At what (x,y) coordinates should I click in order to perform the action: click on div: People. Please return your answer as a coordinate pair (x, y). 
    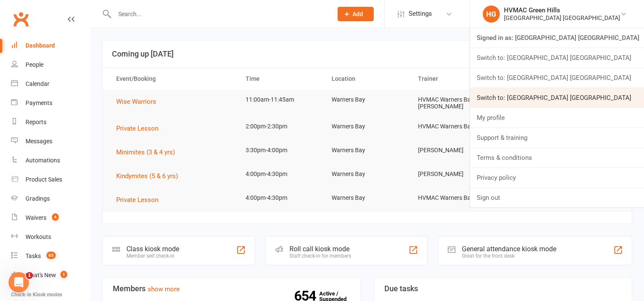
    Looking at the image, I should click on (35, 64).